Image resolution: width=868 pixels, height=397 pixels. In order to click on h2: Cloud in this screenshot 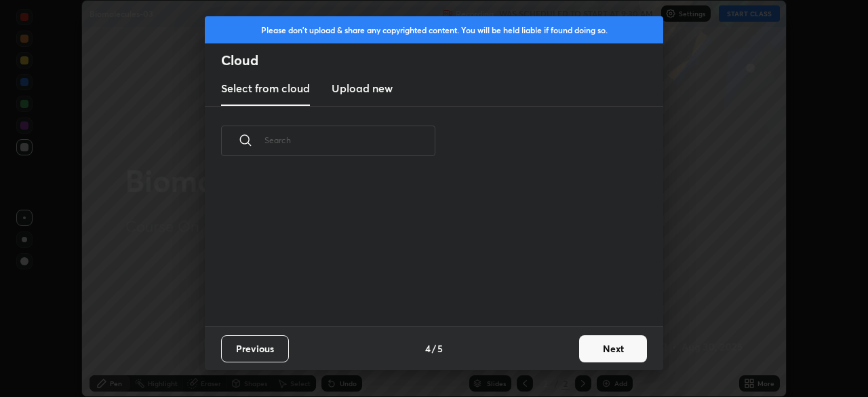, I will do `click(442, 60)`.